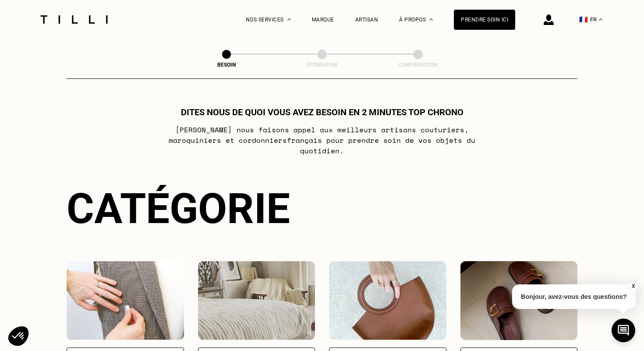 The image size is (644, 351). What do you see at coordinates (74, 19) in the screenshot?
I see `a: Logo du service de couturière Tilli` at bounding box center [74, 19].